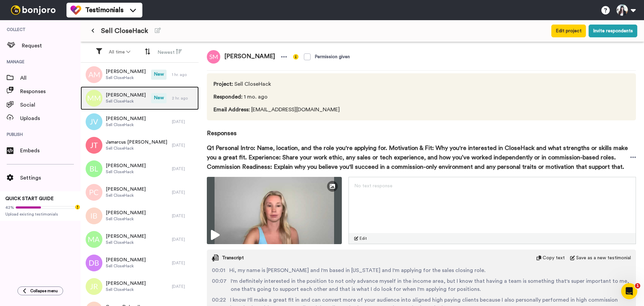  I want to click on img: tm-color.svg, so click(76, 10).